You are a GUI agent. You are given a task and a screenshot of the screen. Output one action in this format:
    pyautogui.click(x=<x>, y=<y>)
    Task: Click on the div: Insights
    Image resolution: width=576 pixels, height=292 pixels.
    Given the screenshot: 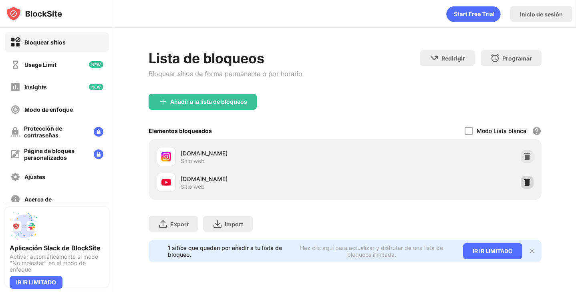 What is the action you would take?
    pyautogui.click(x=36, y=87)
    